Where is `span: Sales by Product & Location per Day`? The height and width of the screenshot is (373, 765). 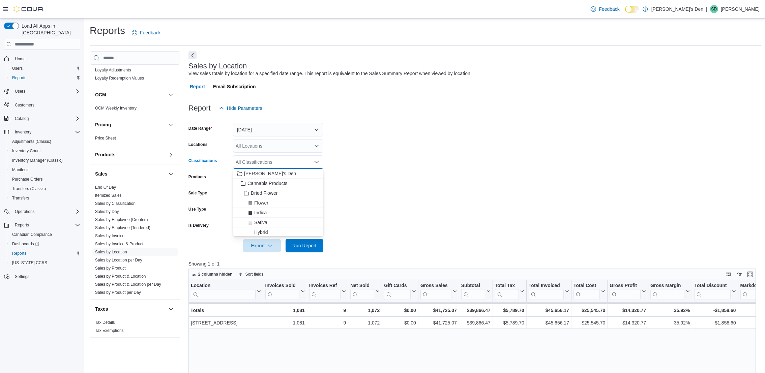
span: Sales by Product & Location per Day is located at coordinates (128, 284).